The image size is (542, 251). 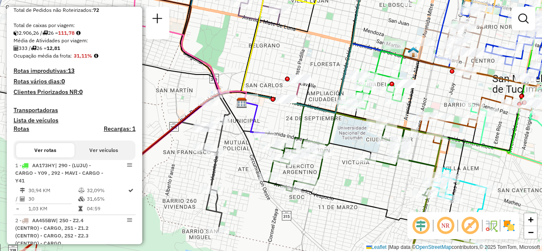 What do you see at coordinates (53, 48) in the screenshot?
I see `strong: 12,81` at bounding box center [53, 48].